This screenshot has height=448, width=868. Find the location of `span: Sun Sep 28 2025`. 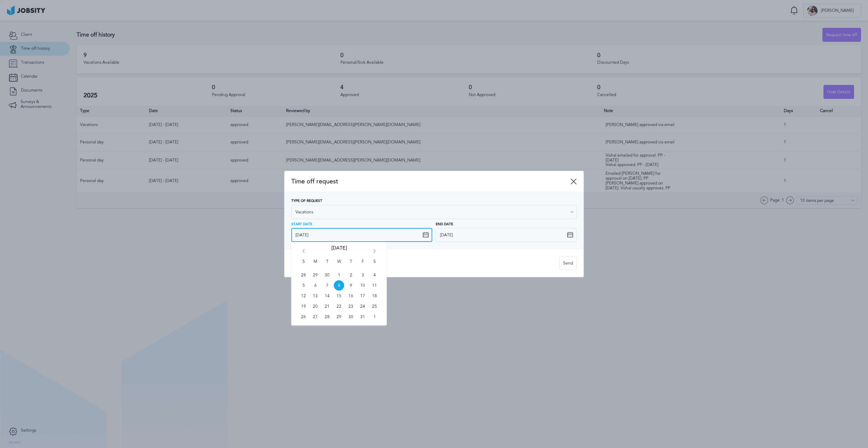

span: Sun Sep 28 2025 is located at coordinates (303, 275).